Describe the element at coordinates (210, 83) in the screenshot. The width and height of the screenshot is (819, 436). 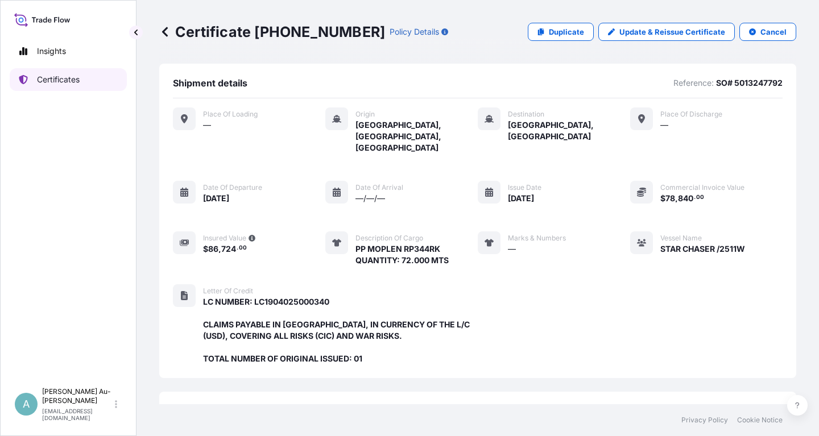
I see `span: Shipment details` at that location.